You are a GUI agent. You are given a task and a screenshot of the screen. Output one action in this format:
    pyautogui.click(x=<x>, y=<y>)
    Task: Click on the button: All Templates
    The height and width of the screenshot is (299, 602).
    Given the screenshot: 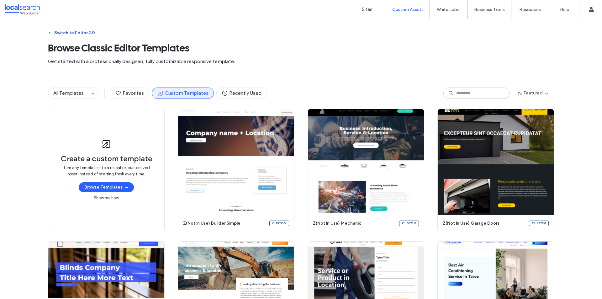 What is the action you would take?
    pyautogui.click(x=69, y=93)
    